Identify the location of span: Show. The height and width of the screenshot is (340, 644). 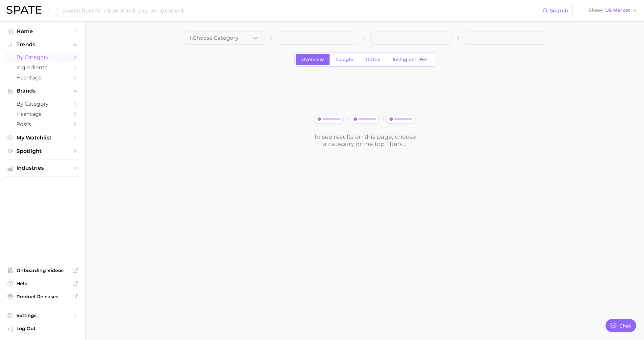
(596, 10).